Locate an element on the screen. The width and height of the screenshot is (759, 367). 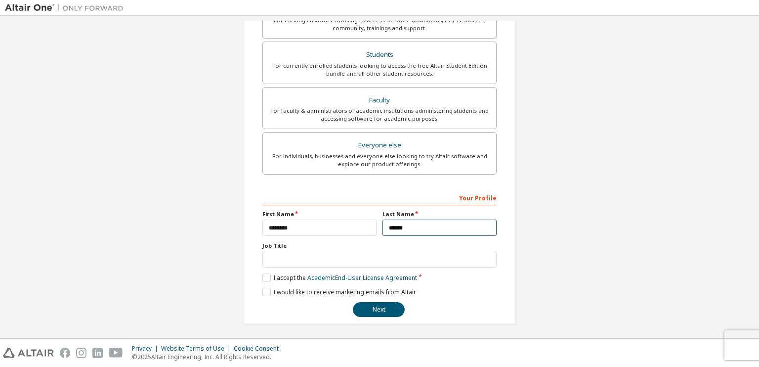
div: For currently enrolled students looking to access the free Altair Student Edition bundle and all ... is located at coordinates (380, 70).